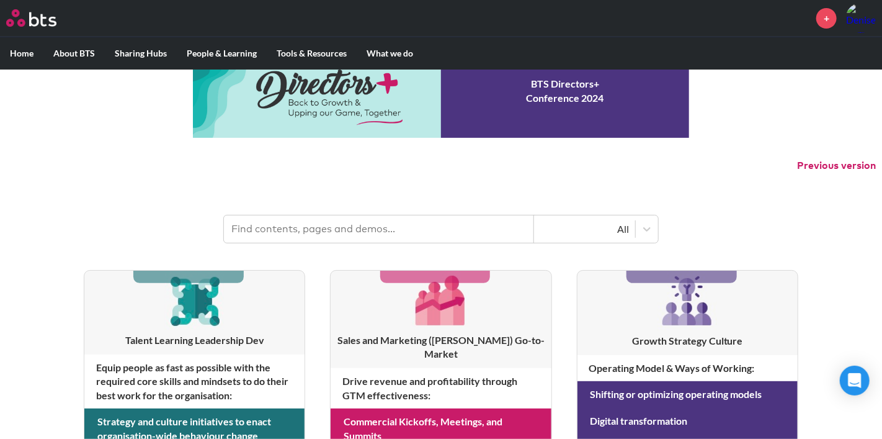 The image size is (882, 439). I want to click on h4: Equip people as fast as possible with the required core skills and mindsets to do their best work..., so click(194, 381).